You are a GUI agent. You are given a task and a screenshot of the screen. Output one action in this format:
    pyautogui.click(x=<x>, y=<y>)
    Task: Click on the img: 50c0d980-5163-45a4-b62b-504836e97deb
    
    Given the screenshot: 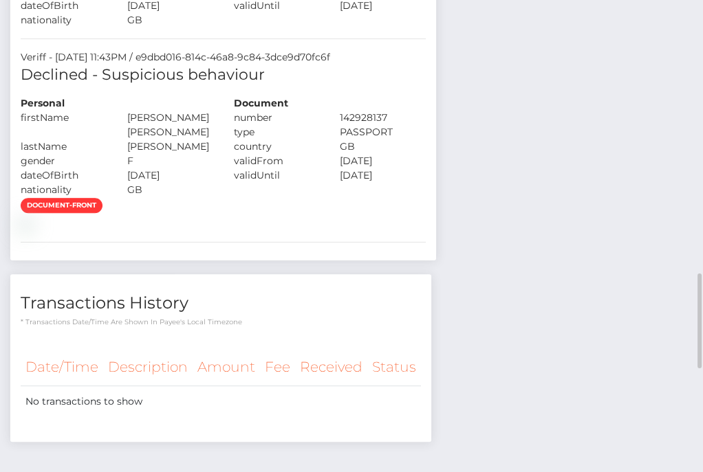 What is the action you would take?
    pyautogui.click(x=26, y=224)
    